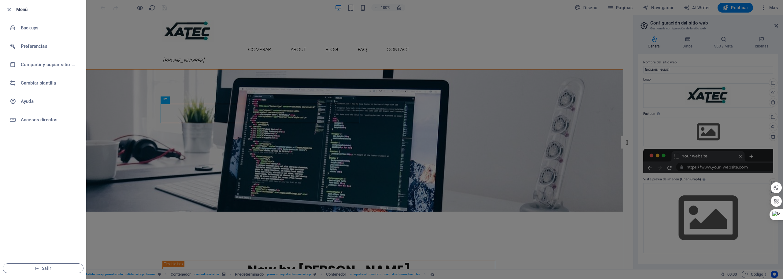  Describe the element at coordinates (49, 83) in the screenshot. I see `h6: Cambiar plantilla` at that location.